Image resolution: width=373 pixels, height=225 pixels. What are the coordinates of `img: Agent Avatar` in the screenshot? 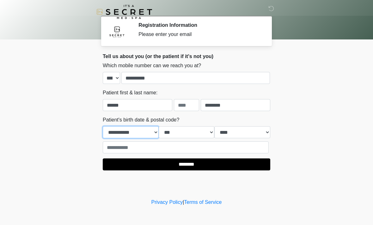 It's located at (117, 32).